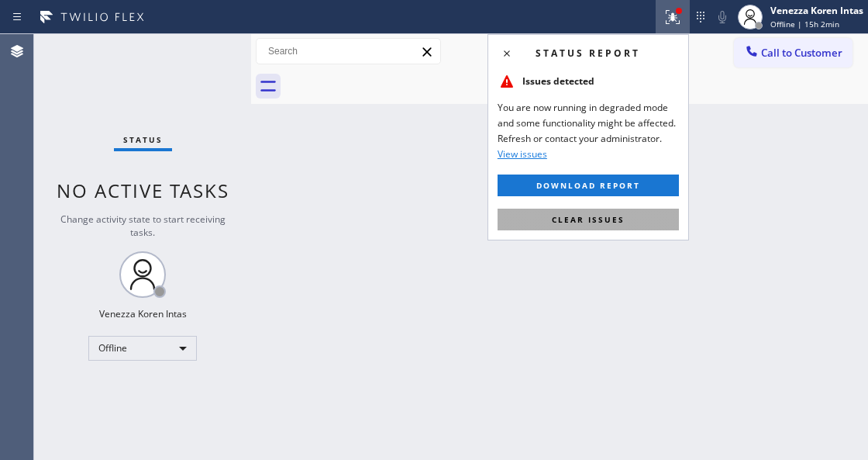 The width and height of the screenshot is (868, 460). Describe the element at coordinates (143, 190) in the screenshot. I see `span: No active tasks` at that location.